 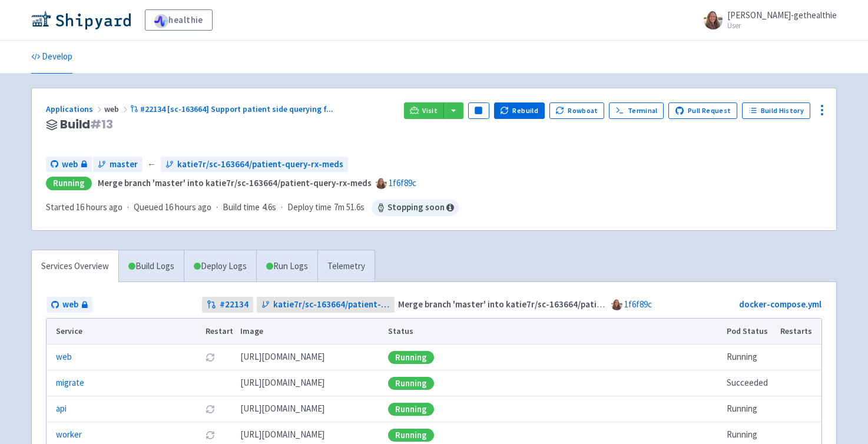 What do you see at coordinates (519, 111) in the screenshot?
I see `button: Rebuild` at bounding box center [519, 111].